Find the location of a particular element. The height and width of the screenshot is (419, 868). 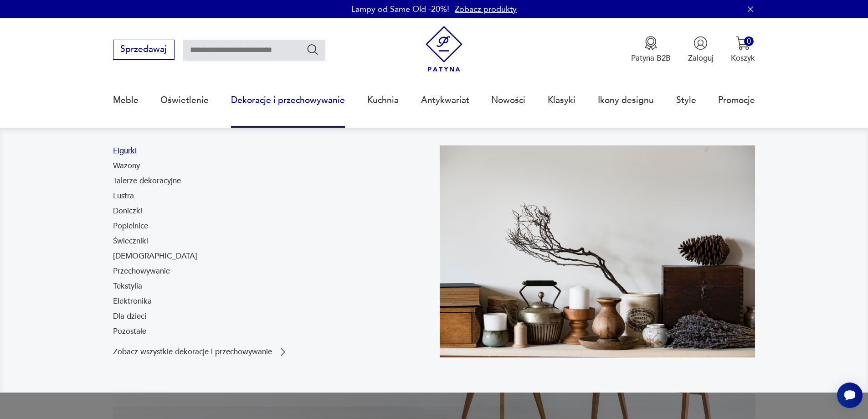

a: Dekoracje i przechowywanie is located at coordinates (288, 100).